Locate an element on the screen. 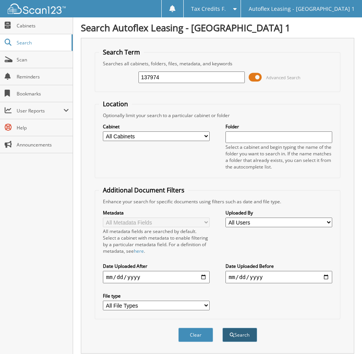  label: Folder is located at coordinates (279, 127).